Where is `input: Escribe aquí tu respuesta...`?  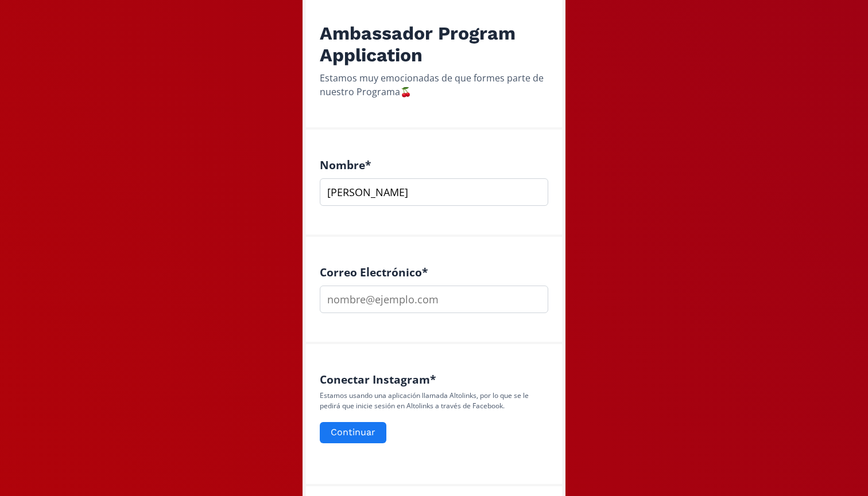 input: Escribe aquí tu respuesta... is located at coordinates (434, 192).